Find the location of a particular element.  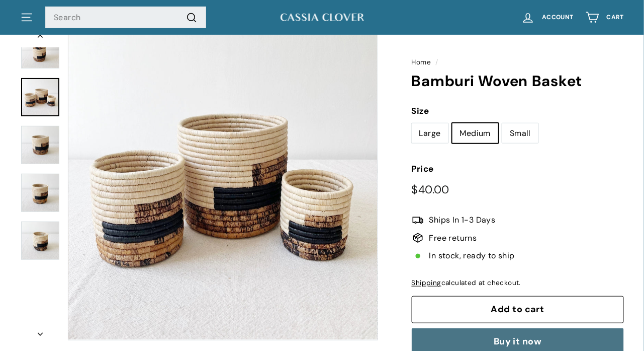

label: Size is located at coordinates (518, 111).